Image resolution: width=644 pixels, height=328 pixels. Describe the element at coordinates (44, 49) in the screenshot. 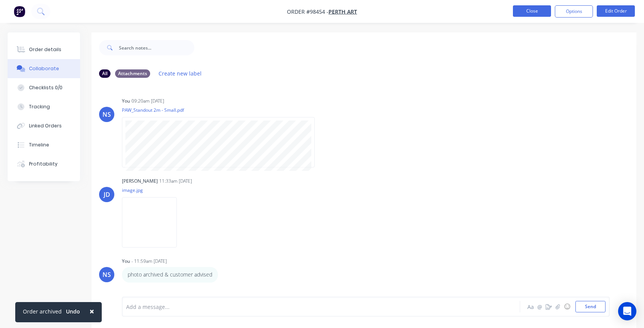

I see `button: Order details` at that location.